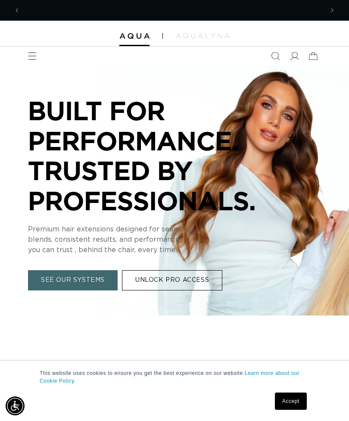 The width and height of the screenshot is (349, 421). What do you see at coordinates (291, 401) in the screenshot?
I see `a: Accept` at bounding box center [291, 401].